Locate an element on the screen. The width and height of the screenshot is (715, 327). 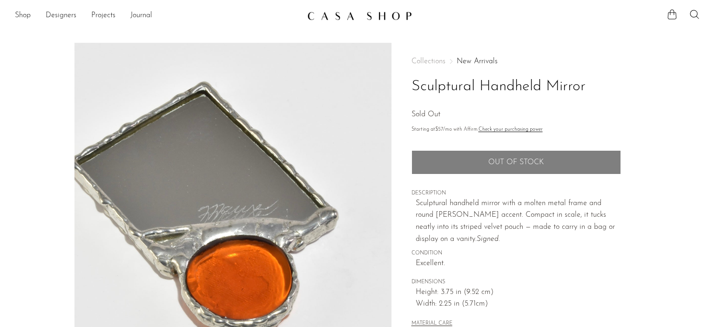
span: Out of stock is located at coordinates (516, 163).